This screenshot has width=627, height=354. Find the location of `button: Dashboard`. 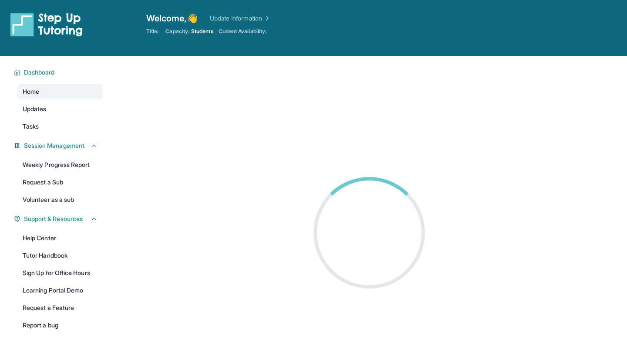

button: Dashboard is located at coordinates (59, 72).